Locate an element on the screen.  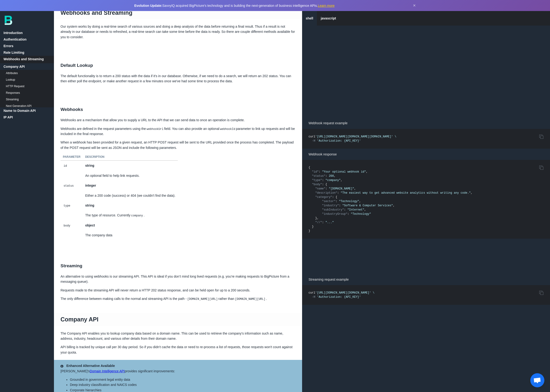
p: Webhooks are a mechanism that allow you to supply a URL to the API that we can send data to once ... is located at coordinates (178, 120).